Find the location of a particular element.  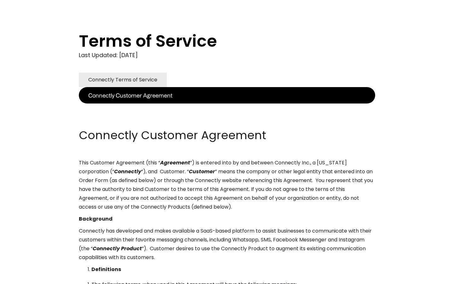

p: Connectly has developed and makes available a SaaS-based platform to assist businesses to communi... is located at coordinates (227, 244).